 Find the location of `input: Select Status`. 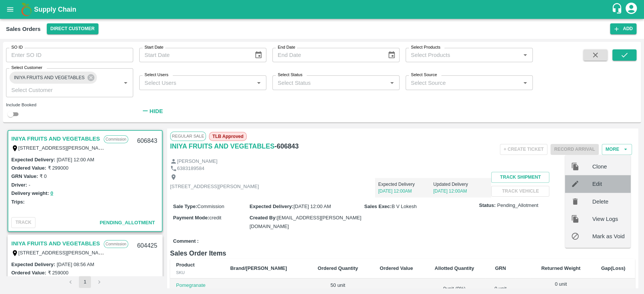

input: Select Status is located at coordinates (330, 83).